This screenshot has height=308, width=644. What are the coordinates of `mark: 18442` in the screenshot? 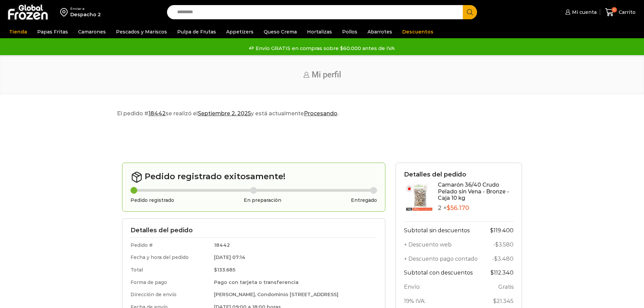 It's located at (157, 113).